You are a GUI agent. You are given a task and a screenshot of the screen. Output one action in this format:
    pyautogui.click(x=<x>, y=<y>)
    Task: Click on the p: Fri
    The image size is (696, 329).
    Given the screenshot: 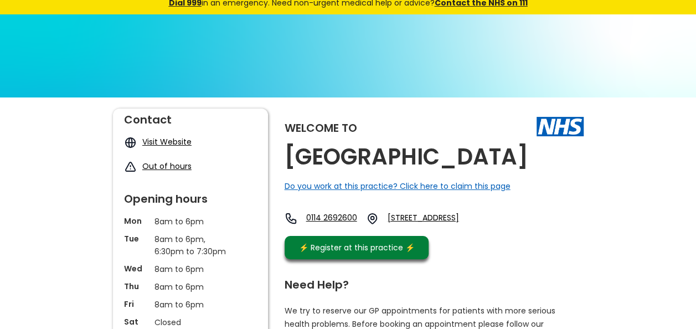 What is the action you would take?
    pyautogui.click(x=136, y=304)
    